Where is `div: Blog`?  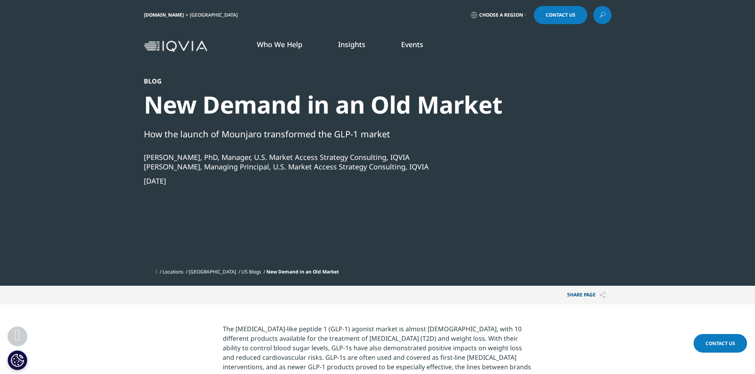 div: Blog is located at coordinates (356, 81).